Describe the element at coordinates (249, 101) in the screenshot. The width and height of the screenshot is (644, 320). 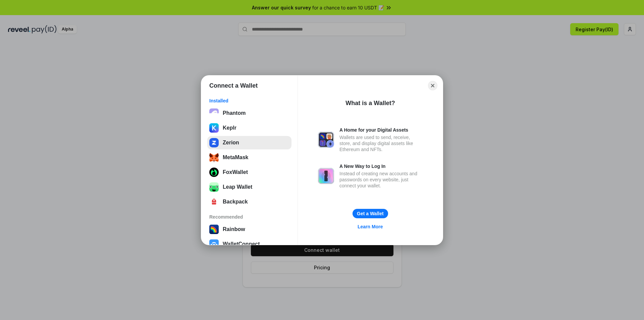
I see `div: Installed` at that location.